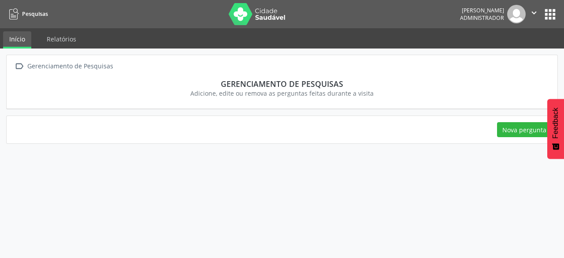  I want to click on a: Relatórios, so click(61, 39).